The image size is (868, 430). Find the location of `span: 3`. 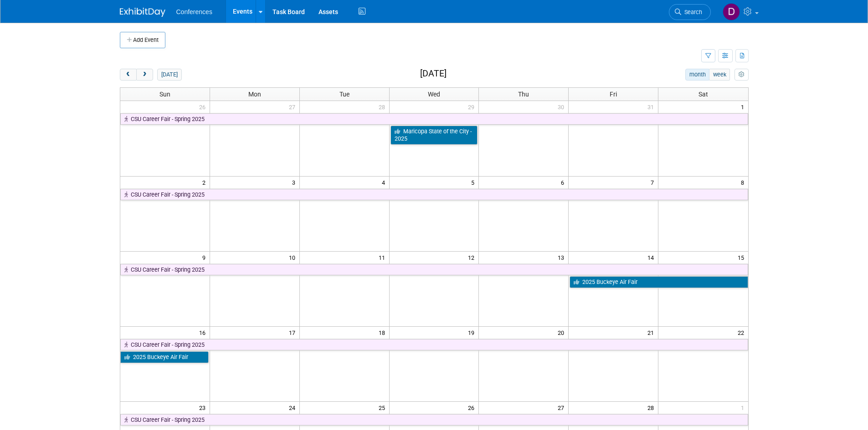

span: 3 is located at coordinates (295, 182).